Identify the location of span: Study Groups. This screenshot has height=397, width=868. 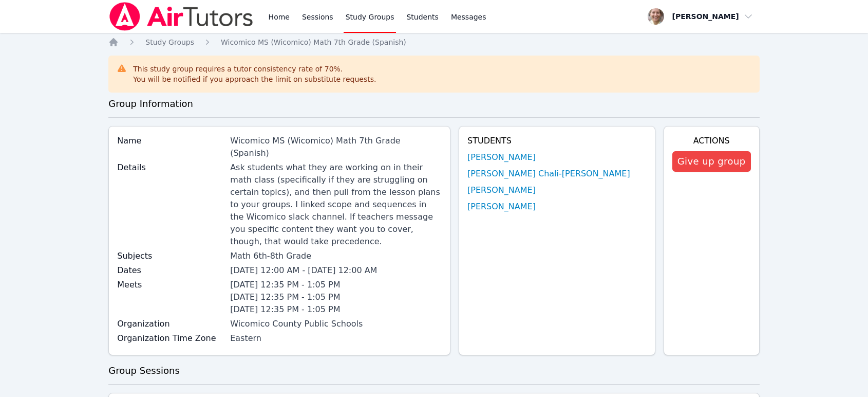
(170, 42).